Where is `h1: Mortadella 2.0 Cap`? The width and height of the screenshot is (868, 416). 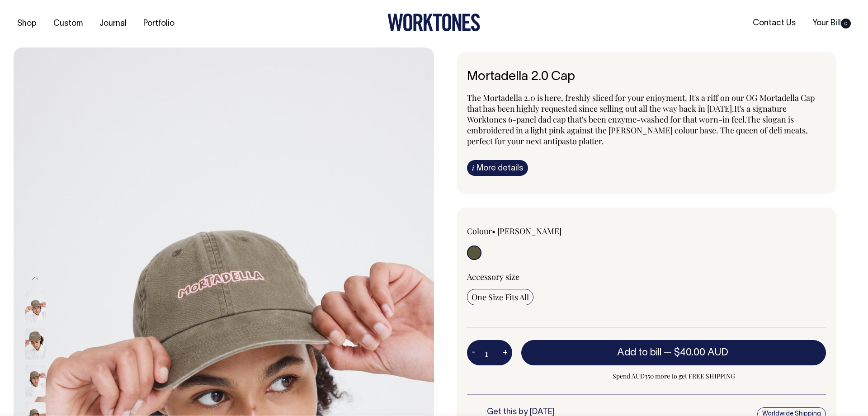 h1: Mortadella 2.0 Cap is located at coordinates (646, 77).